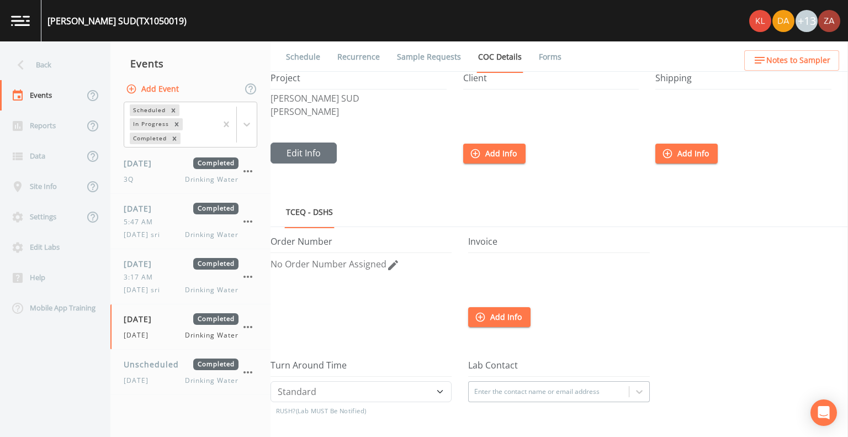 Image resolution: width=848 pixels, height=437 pixels. What do you see at coordinates (551, 81) in the screenshot?
I see `h5: Client` at bounding box center [551, 81].